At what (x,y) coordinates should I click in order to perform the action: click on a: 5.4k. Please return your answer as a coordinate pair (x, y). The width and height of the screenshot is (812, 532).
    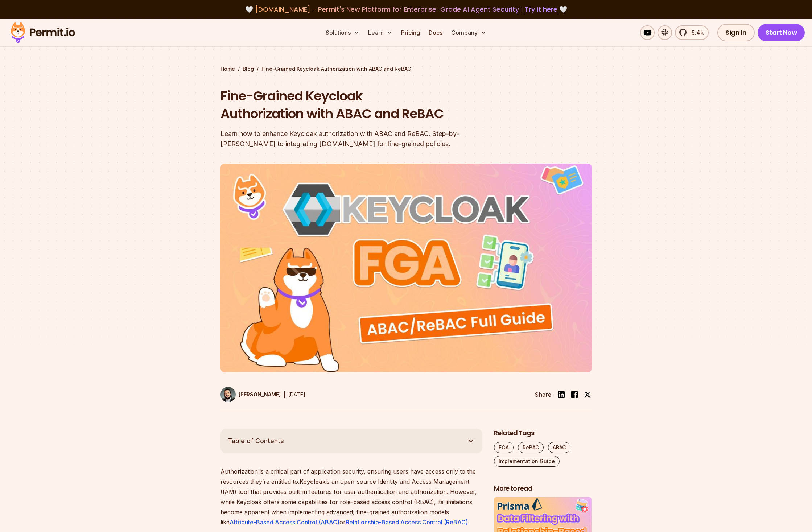
    Looking at the image, I should click on (692, 33).